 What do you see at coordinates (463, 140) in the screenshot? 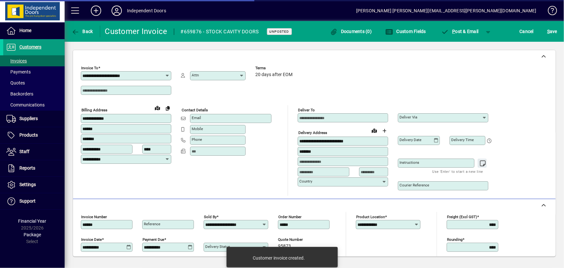
I see `mat-label: Delivery time` at bounding box center [463, 140].